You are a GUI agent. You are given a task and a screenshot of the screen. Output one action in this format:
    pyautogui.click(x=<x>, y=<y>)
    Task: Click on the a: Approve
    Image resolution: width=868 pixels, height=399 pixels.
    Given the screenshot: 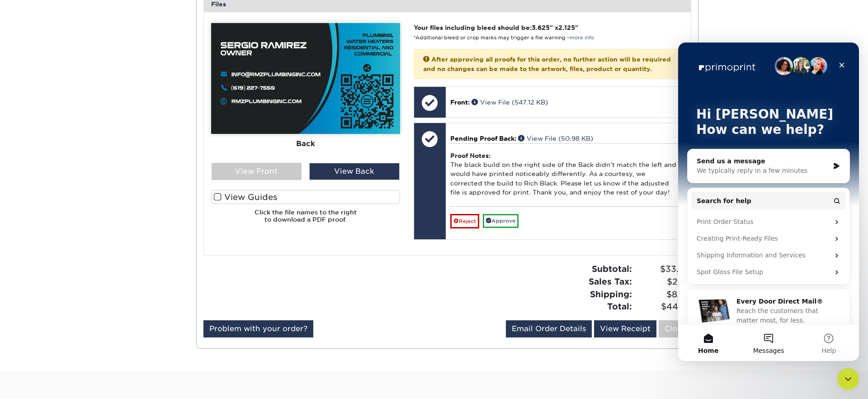 What is the action you would take?
    pyautogui.click(x=500, y=221)
    